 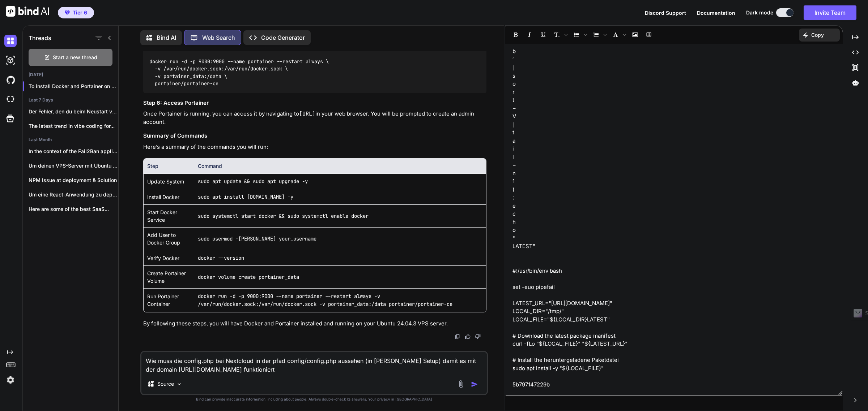 What do you see at coordinates (759, 13) in the screenshot?
I see `span: Dark mode` at bounding box center [759, 13].